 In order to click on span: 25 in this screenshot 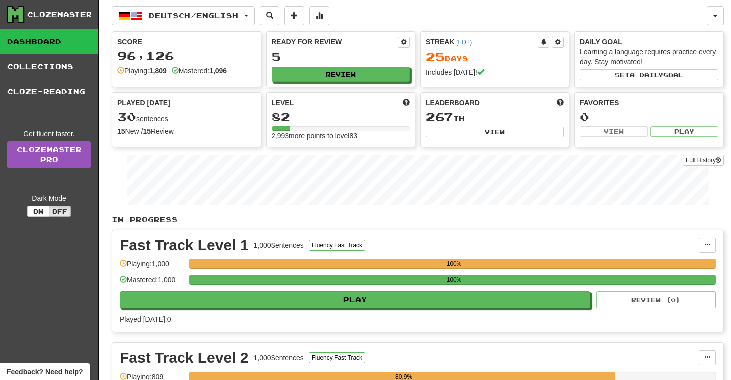, I will do `click(435, 57)`.